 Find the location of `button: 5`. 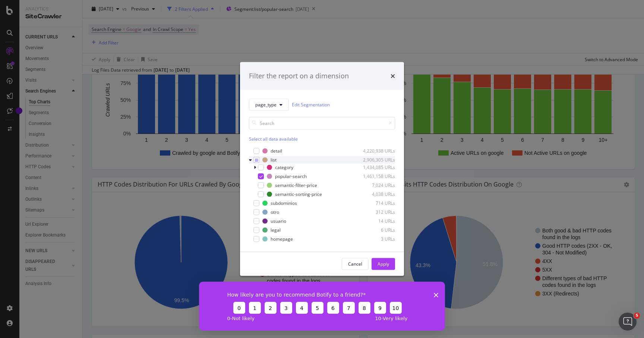

button: 5 is located at coordinates (118, 26).